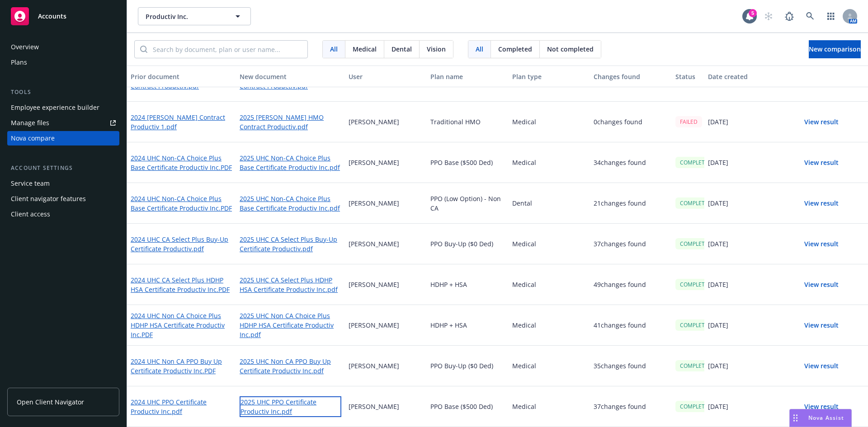  What do you see at coordinates (835, 49) in the screenshot?
I see `span: New comparison` at bounding box center [835, 49].